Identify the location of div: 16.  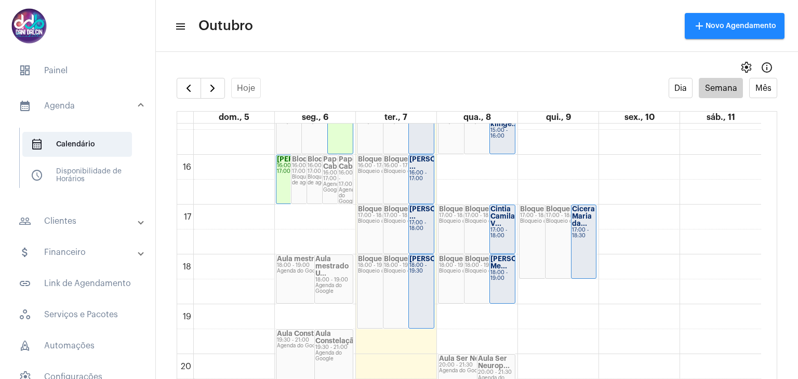
(187, 167).